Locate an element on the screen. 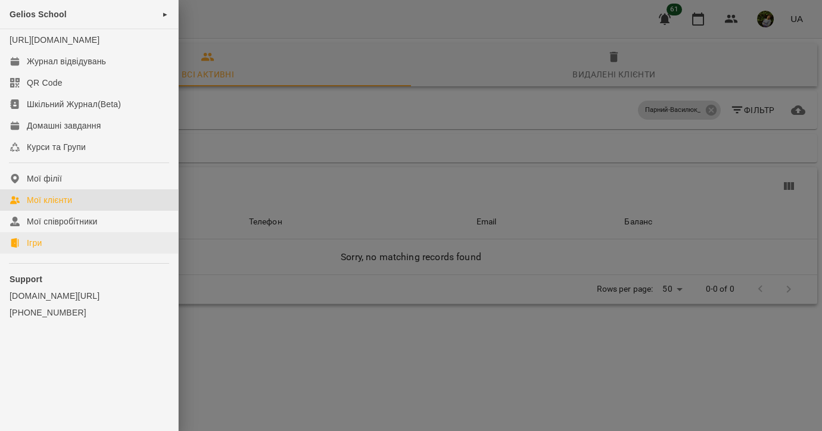  span: Gelios School is located at coordinates (38, 14).